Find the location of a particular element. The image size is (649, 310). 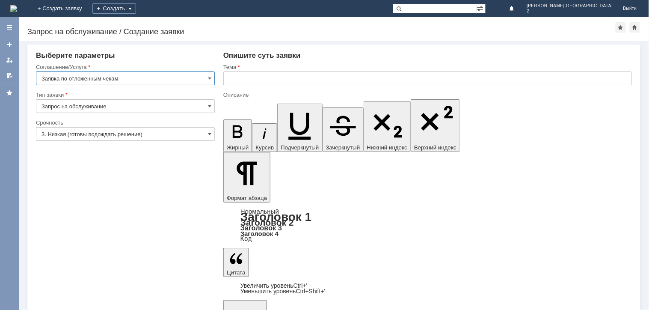

a: Мои заявки is located at coordinates (9, 60).